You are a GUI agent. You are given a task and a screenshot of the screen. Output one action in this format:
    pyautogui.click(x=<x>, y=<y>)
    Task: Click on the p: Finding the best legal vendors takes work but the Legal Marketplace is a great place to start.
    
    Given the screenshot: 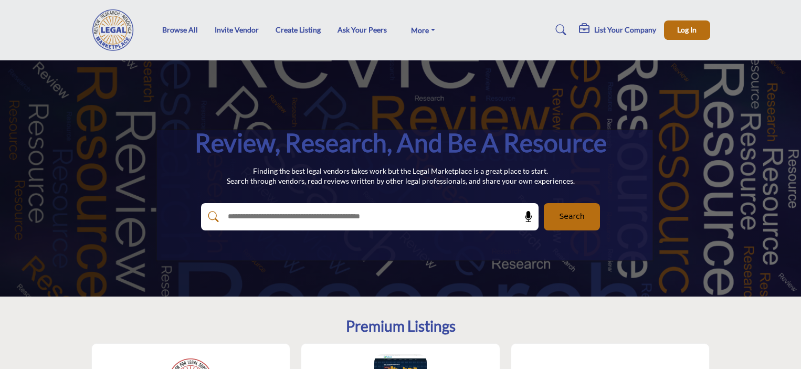 What is the action you would take?
    pyautogui.click(x=401, y=171)
    